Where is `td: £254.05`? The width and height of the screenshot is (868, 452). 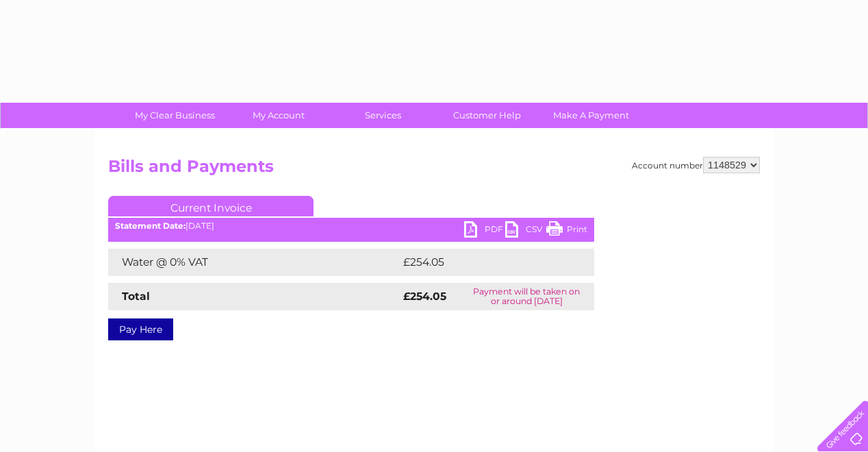 td: £254.05 is located at coordinates (485, 262).